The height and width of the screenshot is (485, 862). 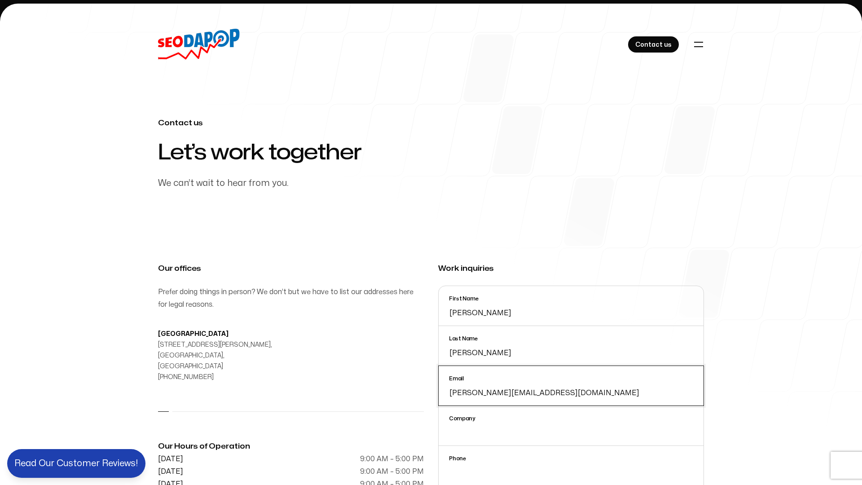 I want to click on button: Read Our Customer Reviews!, so click(x=76, y=463).